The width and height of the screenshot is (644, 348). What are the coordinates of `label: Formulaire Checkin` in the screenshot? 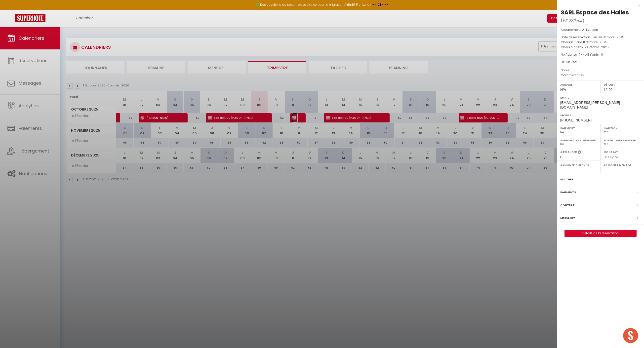 It's located at (622, 140).